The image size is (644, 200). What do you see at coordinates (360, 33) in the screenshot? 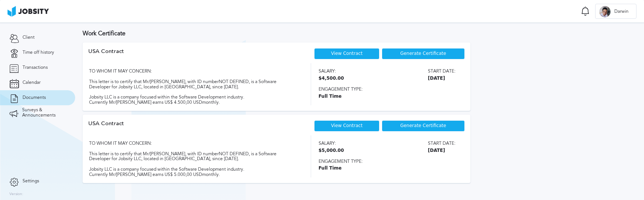
I see `h3: Work Certificate` at bounding box center [360, 33].